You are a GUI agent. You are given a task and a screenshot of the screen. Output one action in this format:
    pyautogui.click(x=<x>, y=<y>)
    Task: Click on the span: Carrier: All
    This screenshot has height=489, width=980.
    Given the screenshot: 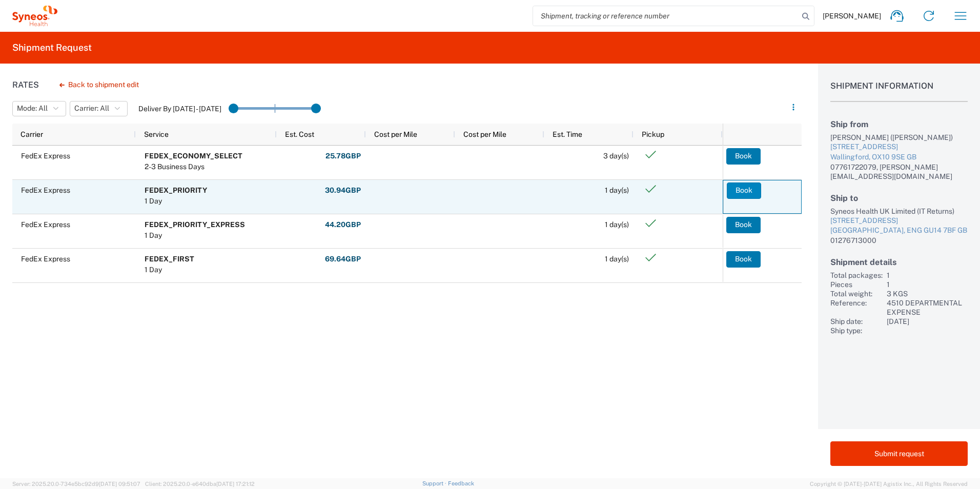 What is the action you would take?
    pyautogui.click(x=92, y=109)
    